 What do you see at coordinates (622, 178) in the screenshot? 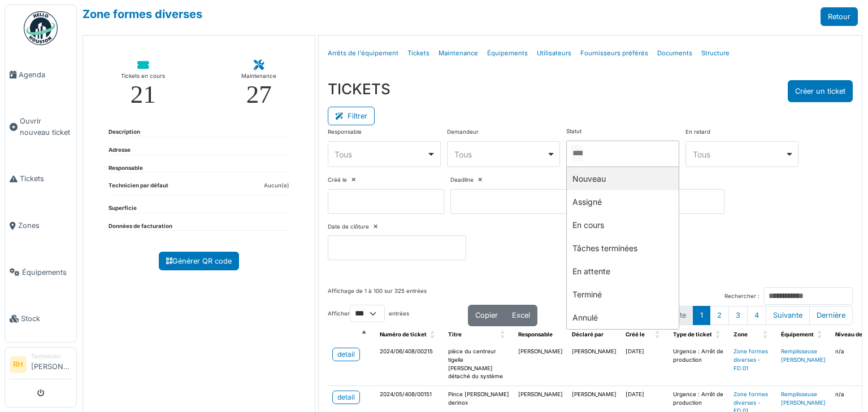
I see `div: Nouveau` at bounding box center [622, 178].